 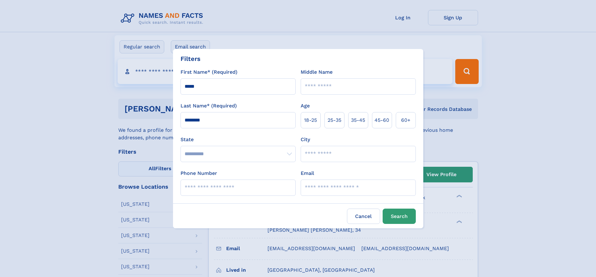 I want to click on button: Search, so click(x=399, y=216).